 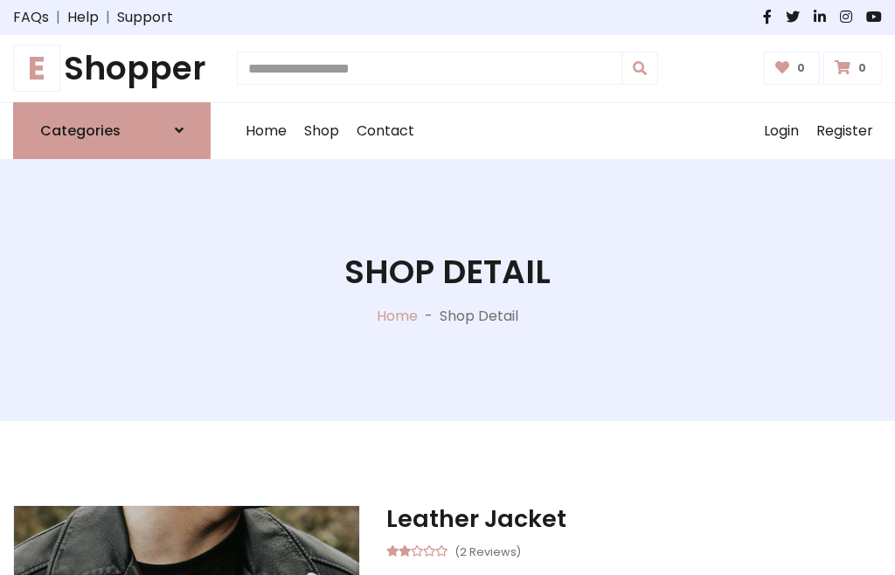 What do you see at coordinates (322, 131) in the screenshot?
I see `a: Shop` at bounding box center [322, 131].